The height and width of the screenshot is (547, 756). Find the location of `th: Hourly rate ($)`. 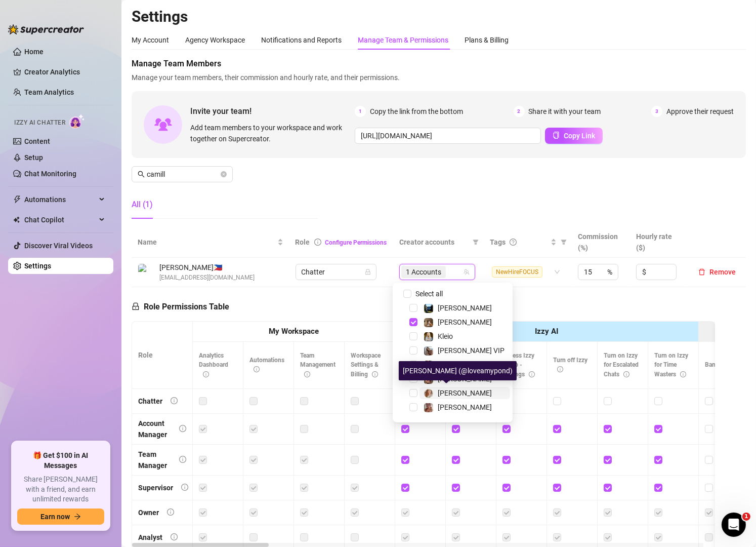

th: Hourly rate ($) is located at coordinates (659, 242).